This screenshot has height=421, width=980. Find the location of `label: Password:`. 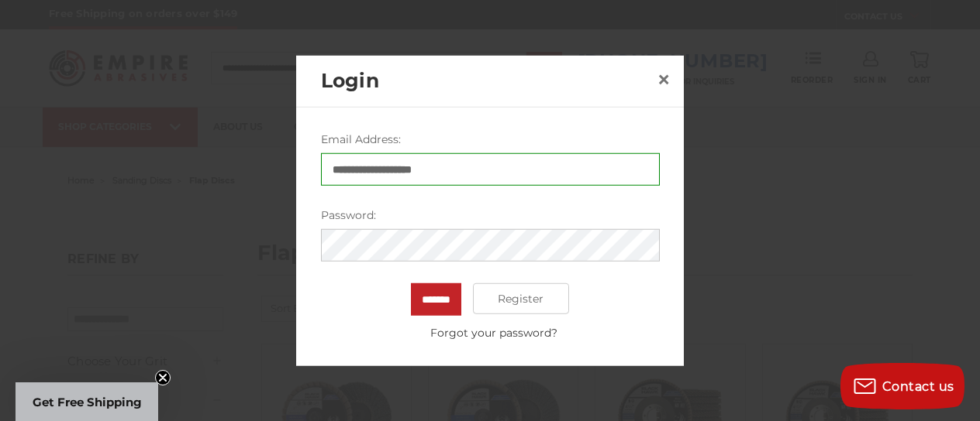

label: Password: is located at coordinates (490, 215).